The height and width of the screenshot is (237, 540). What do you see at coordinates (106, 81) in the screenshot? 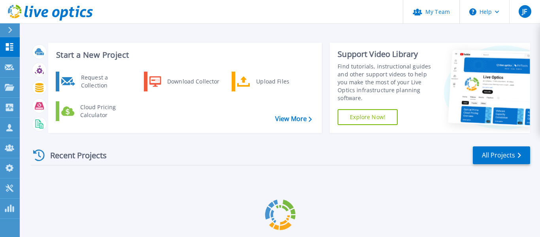
I see `div: Request a Collection` at bounding box center [106, 81].